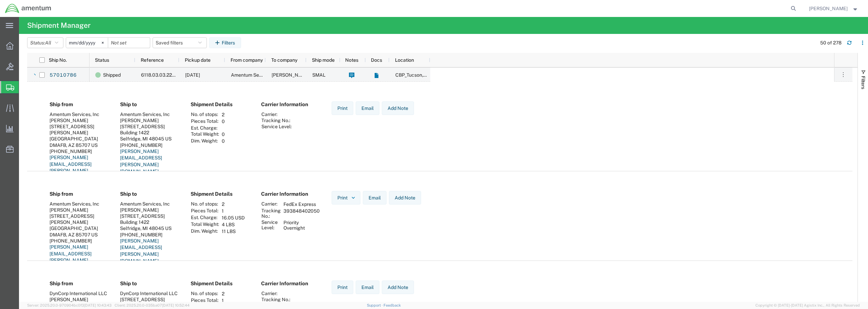  I want to click on td: FedEx Express, so click(302, 205).